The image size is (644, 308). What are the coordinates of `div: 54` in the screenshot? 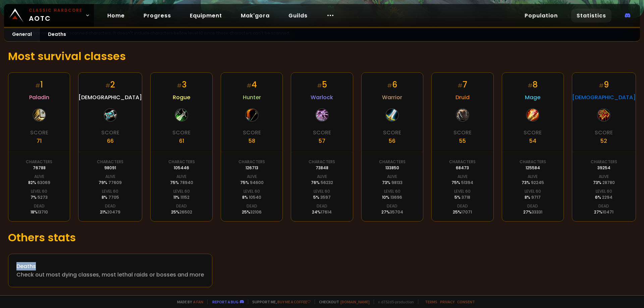 It's located at (533, 141).